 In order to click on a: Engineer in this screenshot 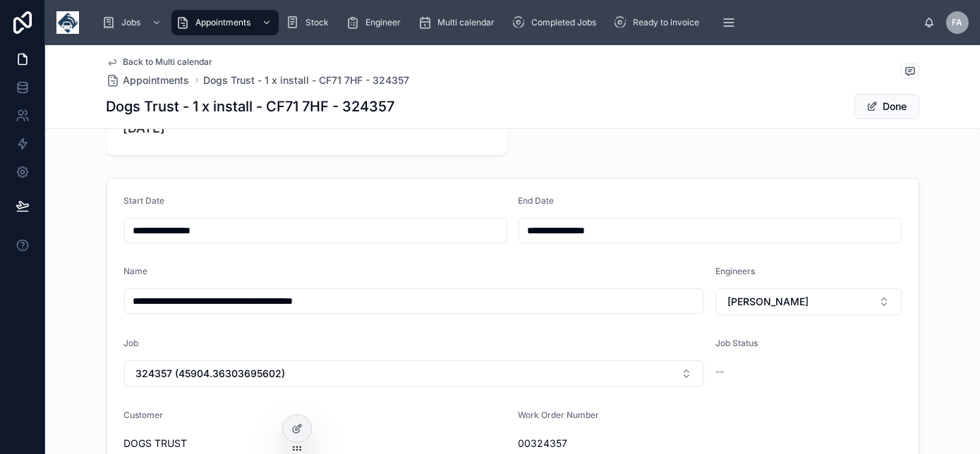, I will do `click(376, 22)`.